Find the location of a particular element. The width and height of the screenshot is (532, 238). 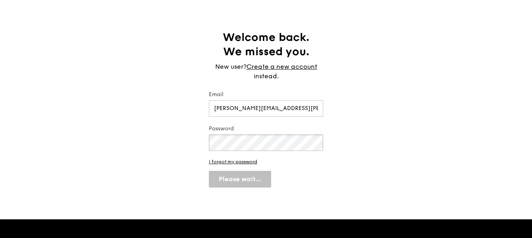

label: Email is located at coordinates (266, 94).